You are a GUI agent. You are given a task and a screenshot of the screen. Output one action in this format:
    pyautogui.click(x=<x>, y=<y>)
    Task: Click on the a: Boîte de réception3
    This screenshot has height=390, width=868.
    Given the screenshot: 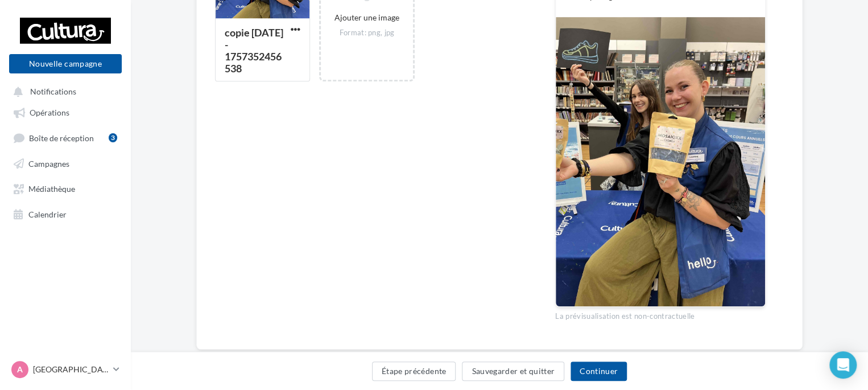 What is the action you would take?
    pyautogui.click(x=66, y=137)
    